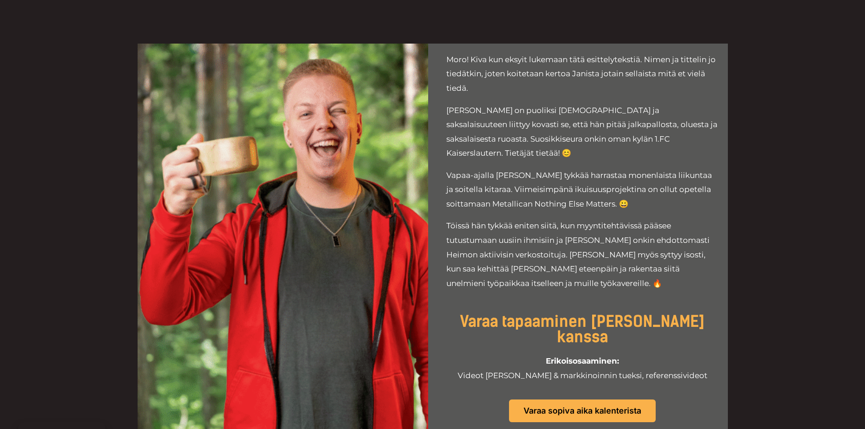  Describe the element at coordinates (582, 411) in the screenshot. I see `span: Varaa sopiva aika kalenterista` at that location.